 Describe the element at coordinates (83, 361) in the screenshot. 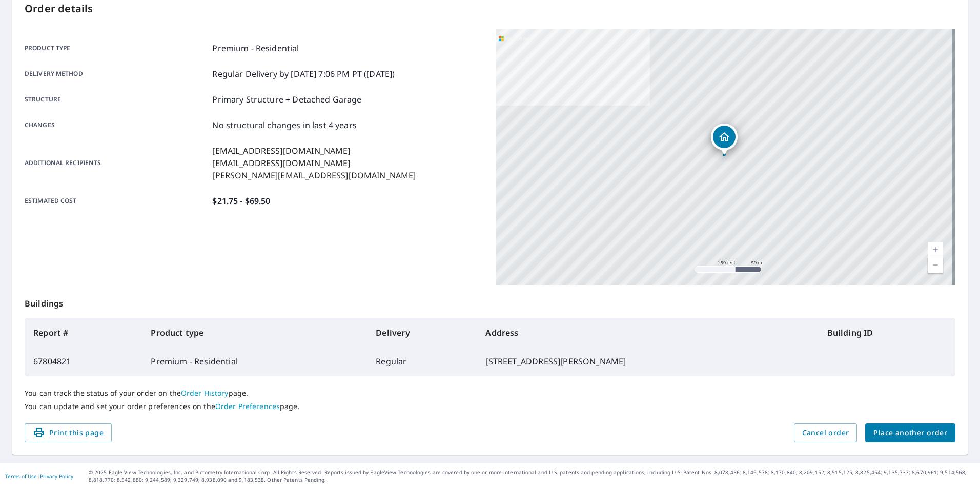

I see `td: 67804821` at that location.